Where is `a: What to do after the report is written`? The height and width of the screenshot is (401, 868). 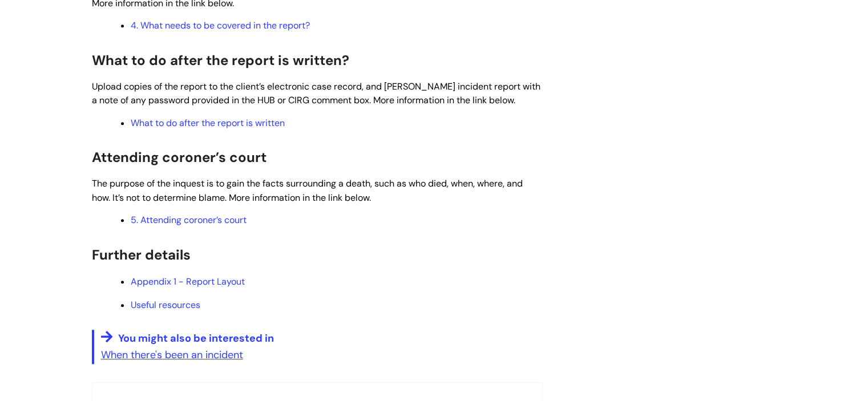 a: What to do after the report is written is located at coordinates (208, 123).